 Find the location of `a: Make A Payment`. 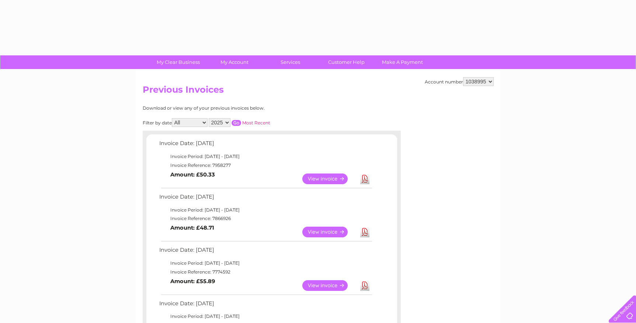

a: Make A Payment is located at coordinates (402, 62).